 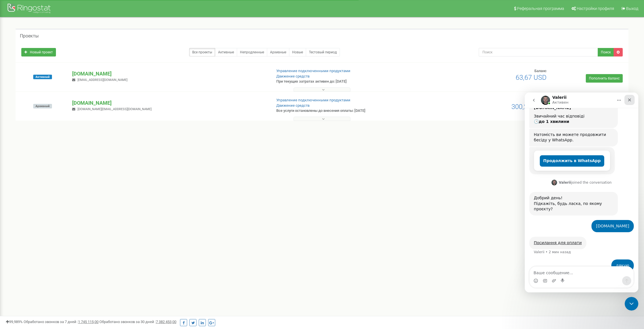 I want to click on span: 99,989%, so click(x=14, y=322).